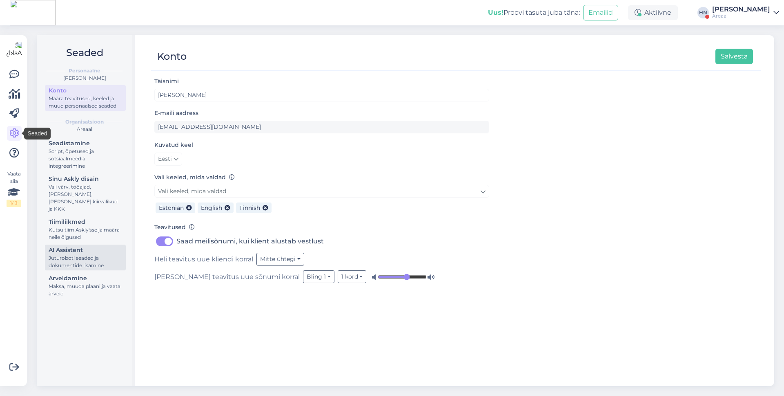  Describe the element at coordinates (212, 208) in the screenshot. I see `span: English` at that location.